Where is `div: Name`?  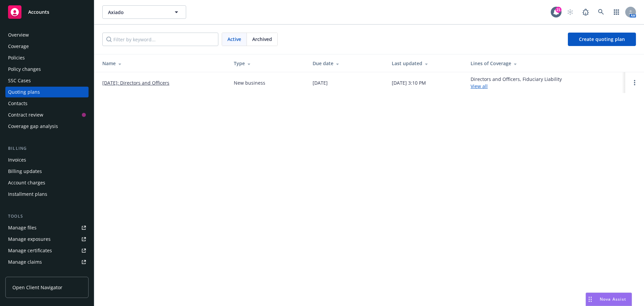
div: Name is located at coordinates (162, 63).